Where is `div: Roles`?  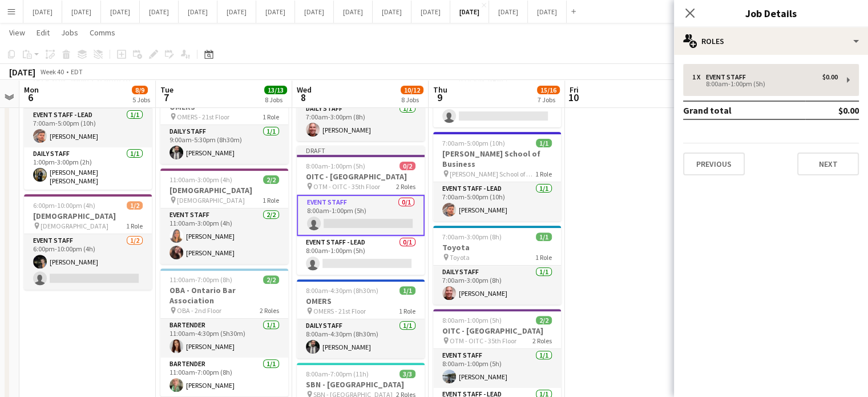 div: Roles is located at coordinates (771, 41).